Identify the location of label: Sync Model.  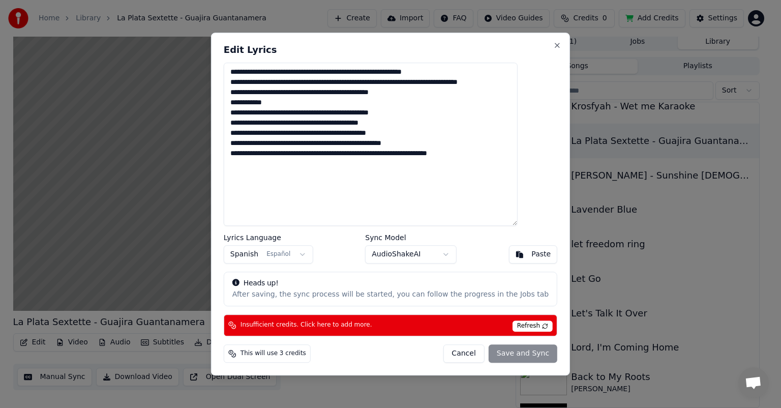
(411, 237).